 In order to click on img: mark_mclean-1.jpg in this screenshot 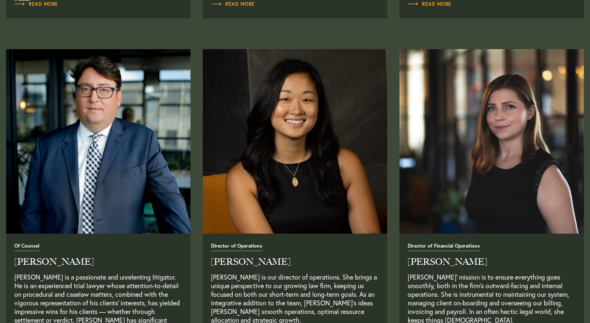, I will do `click(98, 141)`.